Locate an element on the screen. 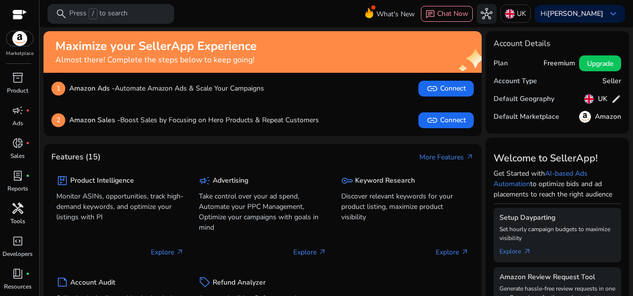  span: Upgrade is located at coordinates (600, 63).